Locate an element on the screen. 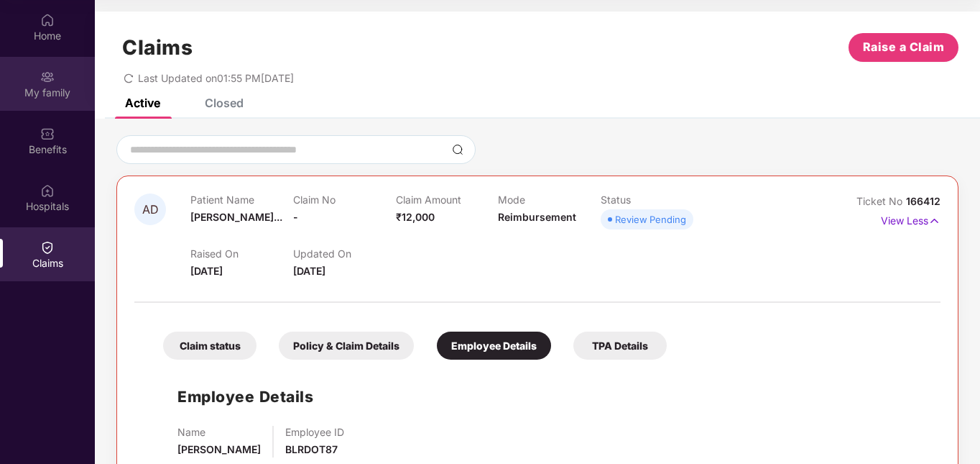 The image size is (980, 464). button: Raise a Claim is located at coordinates (904, 47).